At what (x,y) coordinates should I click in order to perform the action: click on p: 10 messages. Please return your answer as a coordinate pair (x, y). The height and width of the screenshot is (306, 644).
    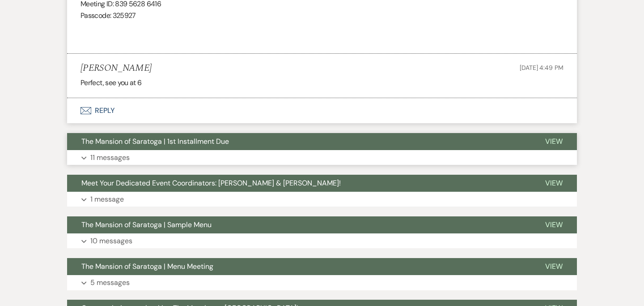
    Looking at the image, I should click on (111, 241).